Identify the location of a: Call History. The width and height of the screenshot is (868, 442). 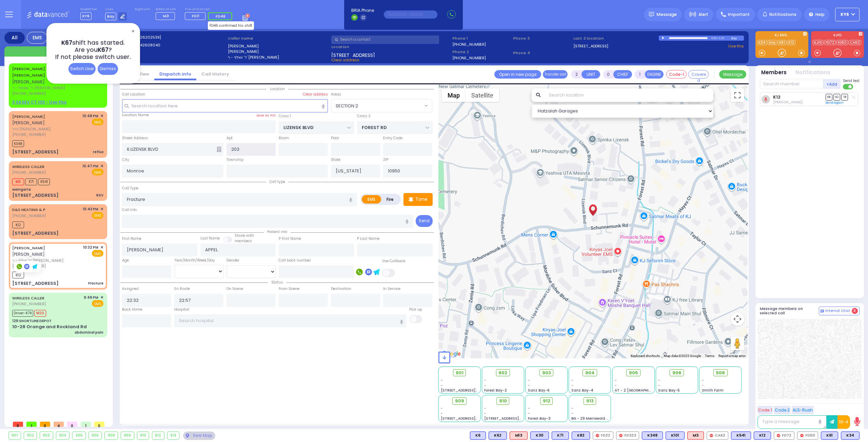
(215, 74).